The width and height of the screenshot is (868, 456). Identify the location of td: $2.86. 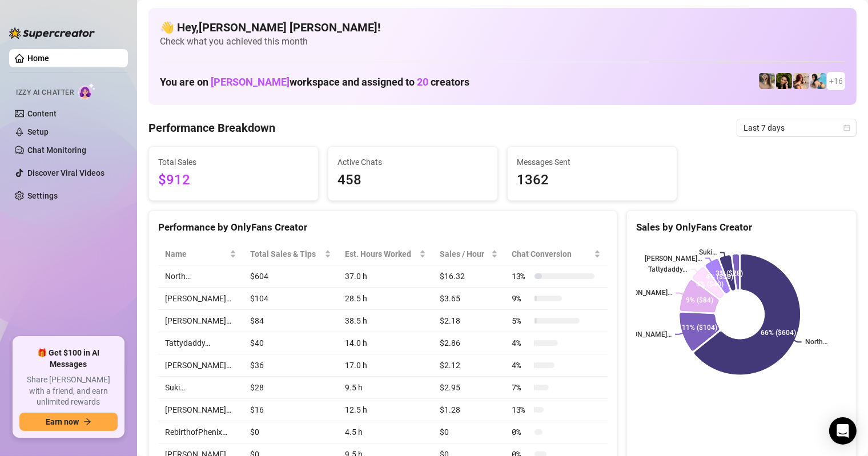
(469, 342).